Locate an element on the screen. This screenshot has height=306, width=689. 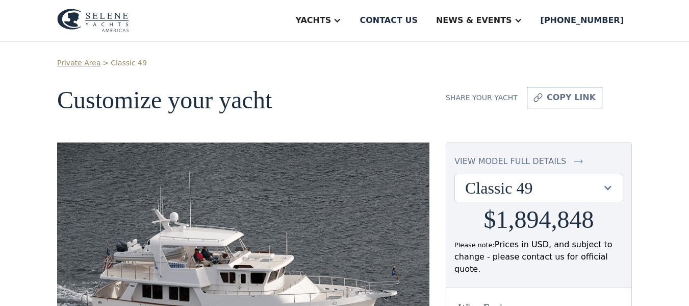
a: Private Area is located at coordinates (79, 63).